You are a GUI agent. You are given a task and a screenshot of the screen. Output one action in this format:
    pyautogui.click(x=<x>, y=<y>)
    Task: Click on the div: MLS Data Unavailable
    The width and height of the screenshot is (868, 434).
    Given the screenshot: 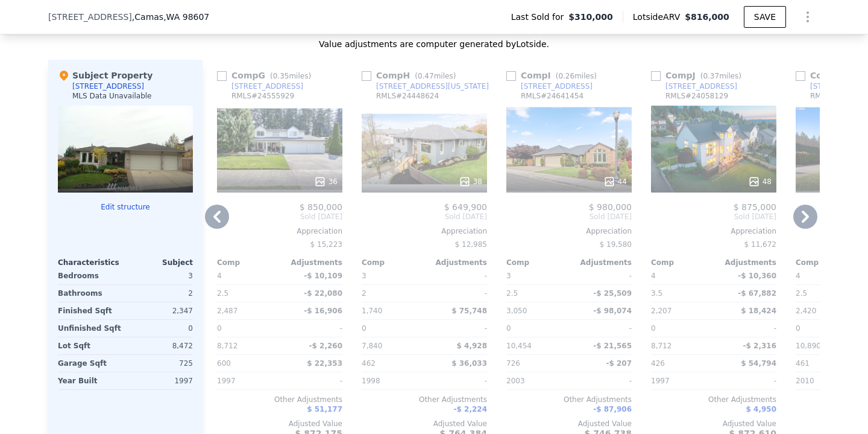 What is the action you would take?
    pyautogui.click(x=112, y=96)
    